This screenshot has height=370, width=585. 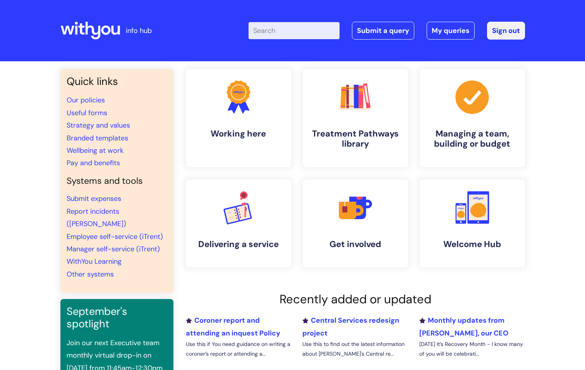 What do you see at coordinates (356, 299) in the screenshot?
I see `h2: Recently added or updated` at bounding box center [356, 299].